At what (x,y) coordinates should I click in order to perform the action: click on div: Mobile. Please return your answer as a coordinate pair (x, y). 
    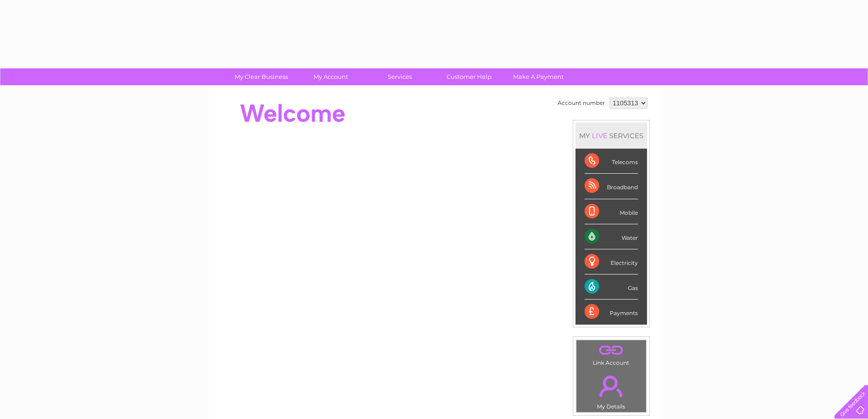
    Looking at the image, I should click on (611, 211).